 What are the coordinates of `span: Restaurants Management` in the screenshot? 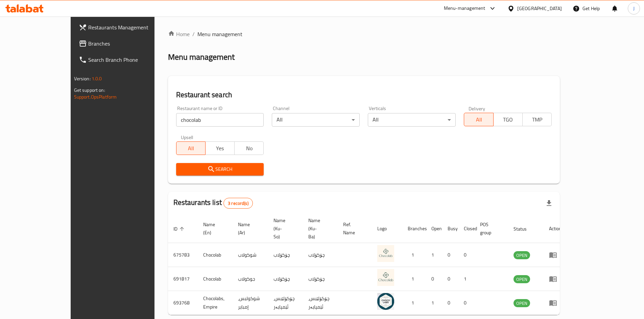 It's located at (130, 28).